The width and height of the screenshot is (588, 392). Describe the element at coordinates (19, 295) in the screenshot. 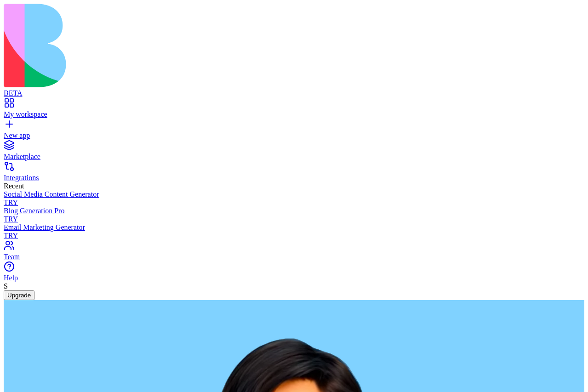

I see `a: Upgrade` at that location.